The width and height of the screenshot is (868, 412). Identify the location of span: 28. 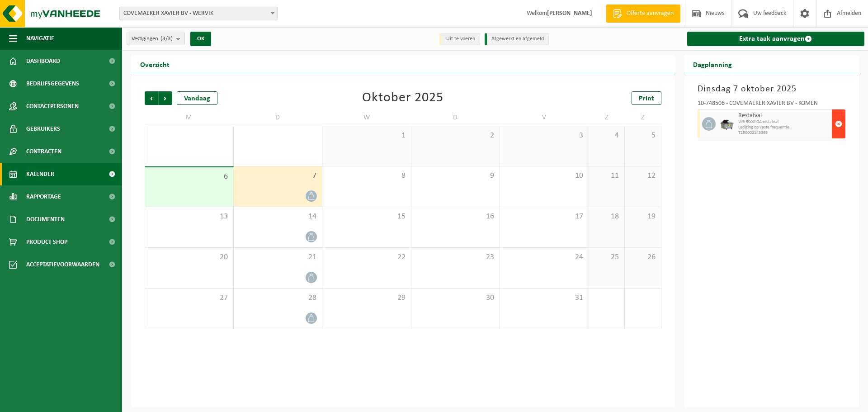
(278, 298).